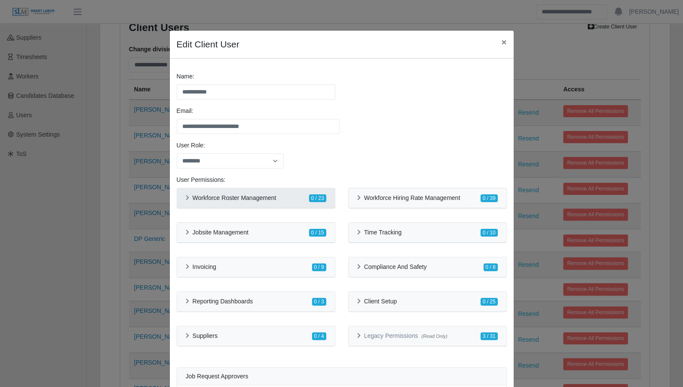  What do you see at coordinates (489, 301) in the screenshot?
I see `span: 0 / 25` at bounding box center [489, 301].